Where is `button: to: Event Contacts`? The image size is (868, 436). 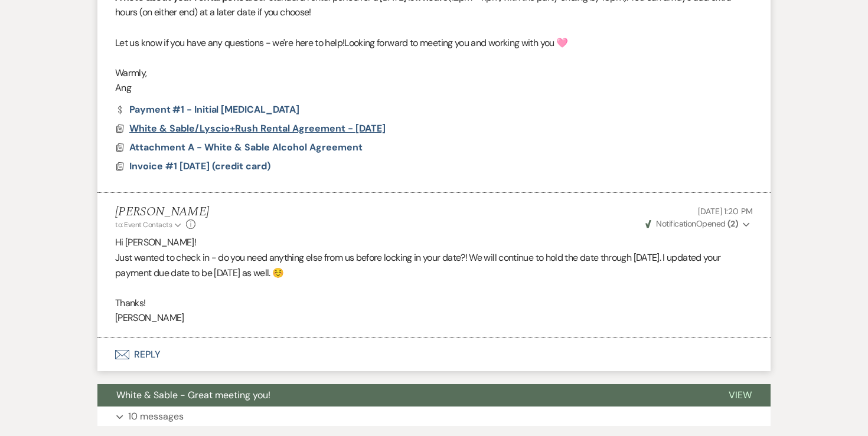 button: to: Event Contacts is located at coordinates (149, 225).